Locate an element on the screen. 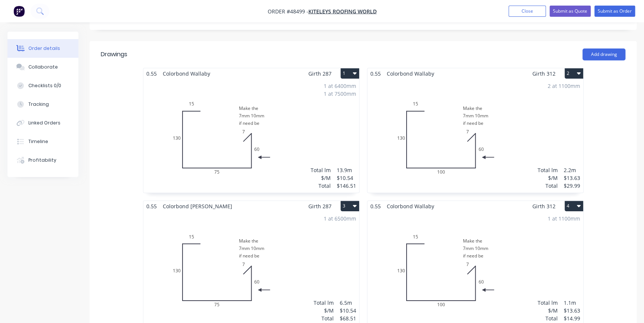 The height and width of the screenshot is (323, 644). div: 1.1m is located at coordinates (572, 303).